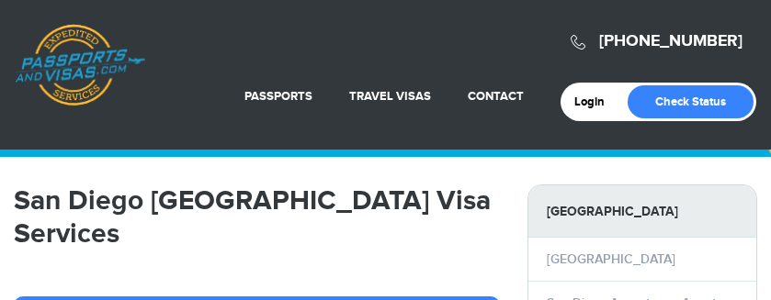 The width and height of the screenshot is (771, 300). I want to click on a: Passports, so click(278, 96).